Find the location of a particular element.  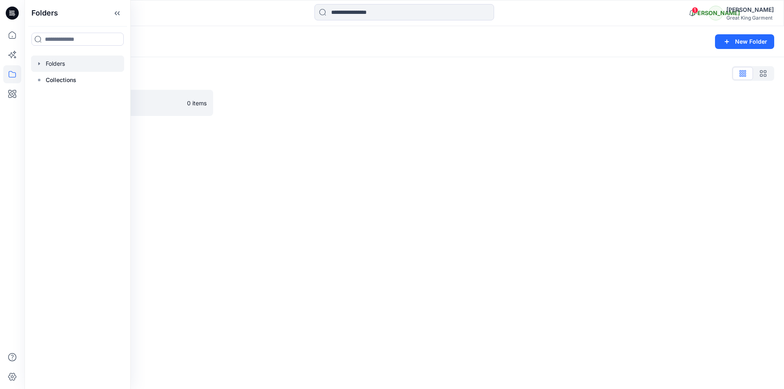

div: Great King Garment is located at coordinates (750, 18).